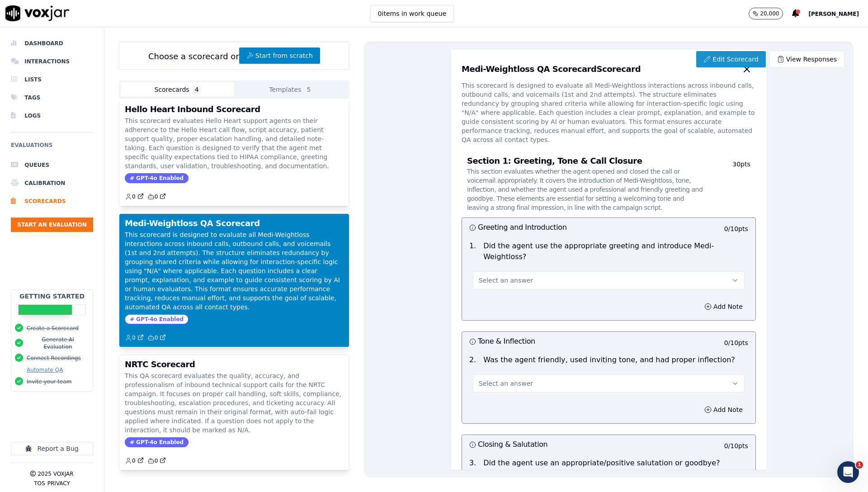 The image size is (868, 492). Describe the element at coordinates (807, 59) in the screenshot. I see `a: View Responses` at that location.